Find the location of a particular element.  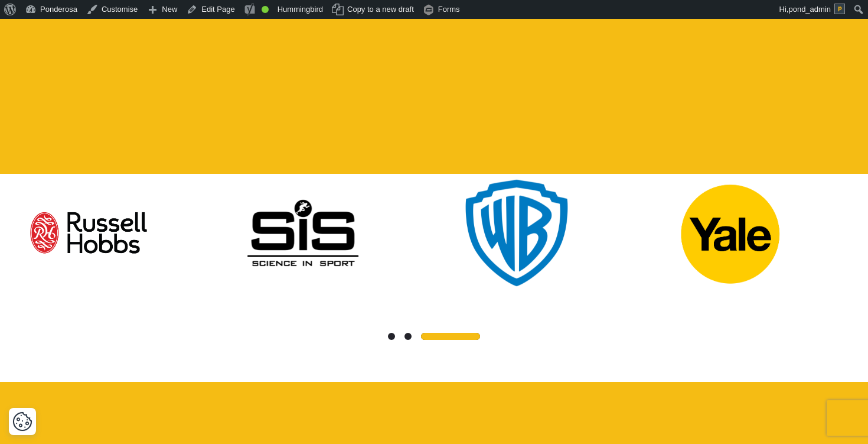

img: russell-hobbs-seeklogo is located at coordinates (89, 233).